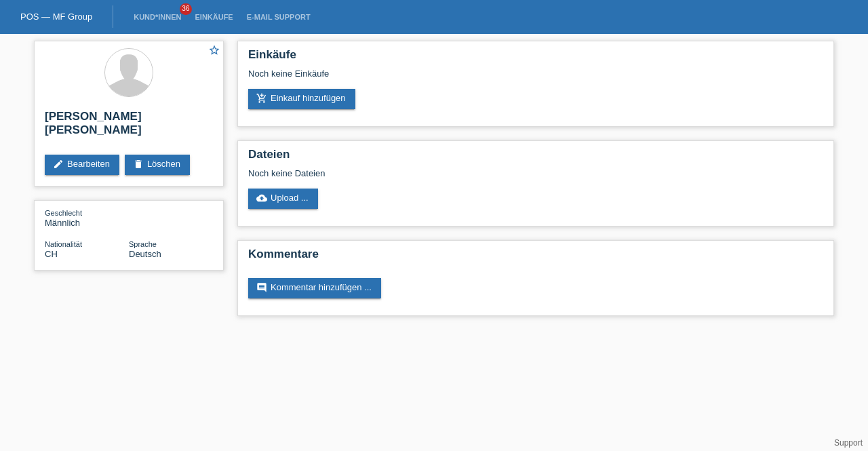 This screenshot has width=868, height=451. I want to click on span: 36, so click(186, 9).